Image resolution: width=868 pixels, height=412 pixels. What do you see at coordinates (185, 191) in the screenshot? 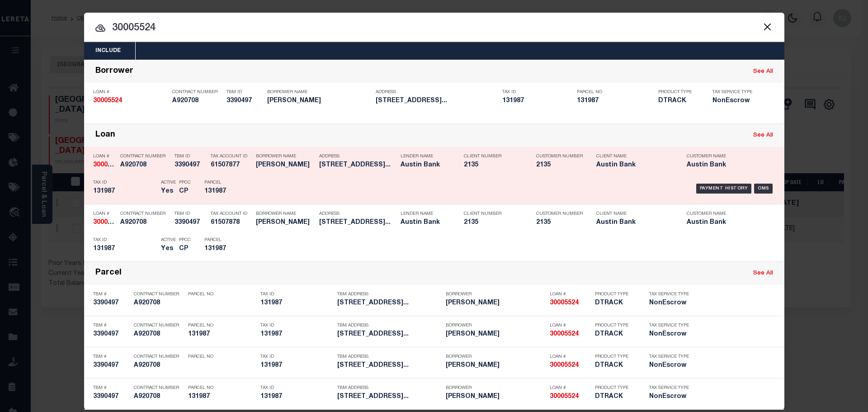
I see `h5: CP` at bounding box center [185, 191].